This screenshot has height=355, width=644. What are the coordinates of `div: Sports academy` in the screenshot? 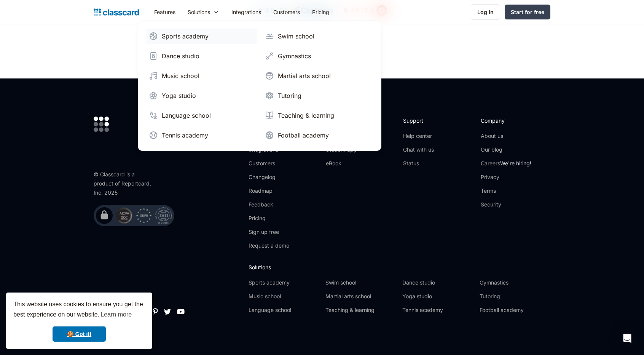 It's located at (185, 36).